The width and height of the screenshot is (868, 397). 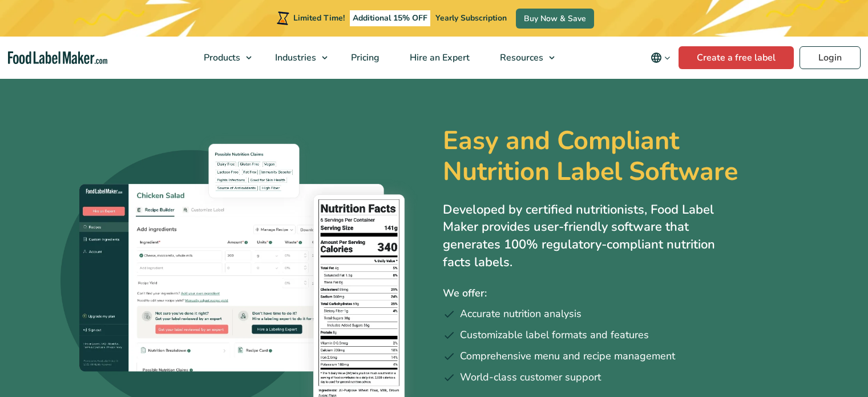 I want to click on span: Pricing, so click(x=364, y=58).